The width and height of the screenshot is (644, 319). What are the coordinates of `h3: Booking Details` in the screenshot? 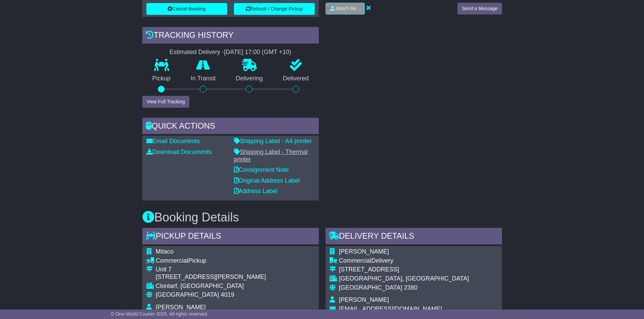 It's located at (322, 217).